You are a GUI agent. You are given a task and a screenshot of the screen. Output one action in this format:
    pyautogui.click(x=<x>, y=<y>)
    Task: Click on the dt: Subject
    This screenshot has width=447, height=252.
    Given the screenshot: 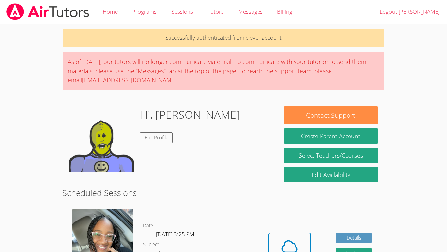 What is the action you would take?
    pyautogui.click(x=151, y=244)
    